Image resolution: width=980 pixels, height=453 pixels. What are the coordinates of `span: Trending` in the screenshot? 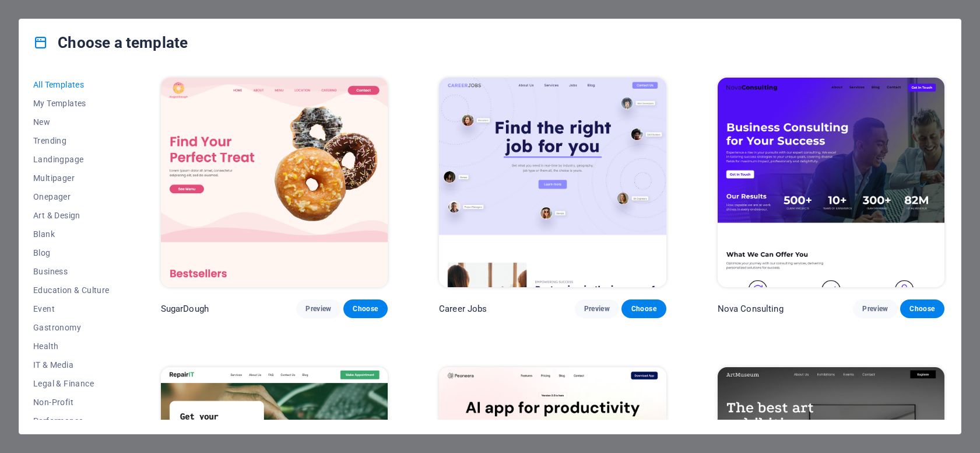 It's located at (71, 141).